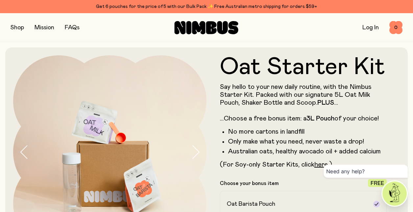  What do you see at coordinates (303, 164) in the screenshot?
I see `p: (For Soy-only Starter Kits, click .)` at bounding box center [303, 164].